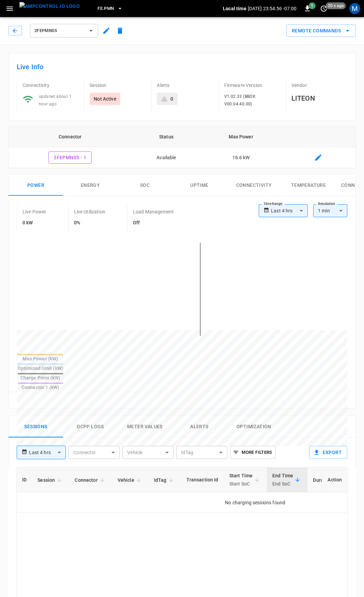 This screenshot has height=597, width=364. Describe the element at coordinates (90, 212) in the screenshot. I see `p: Live Utilization` at that location.